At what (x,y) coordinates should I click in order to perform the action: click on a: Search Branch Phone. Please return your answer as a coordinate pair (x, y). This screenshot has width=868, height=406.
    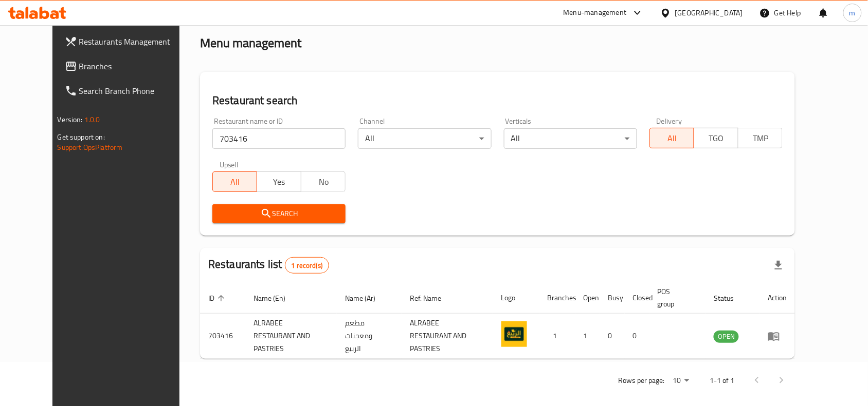
    Looking at the image, I should click on (127, 91).